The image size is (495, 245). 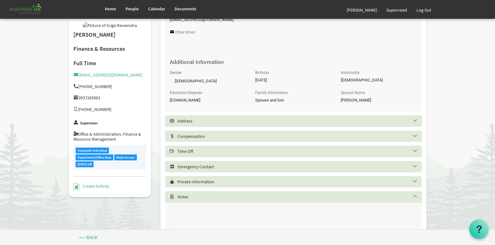 I want to click on img: Picture of Ariga Raveendra, so click(x=109, y=25).